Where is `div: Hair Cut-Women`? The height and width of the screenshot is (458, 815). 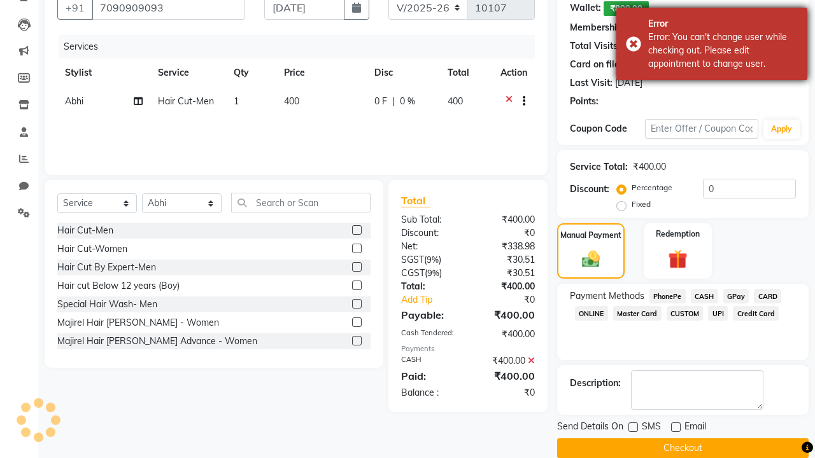 div: Hair Cut-Women is located at coordinates (92, 249).